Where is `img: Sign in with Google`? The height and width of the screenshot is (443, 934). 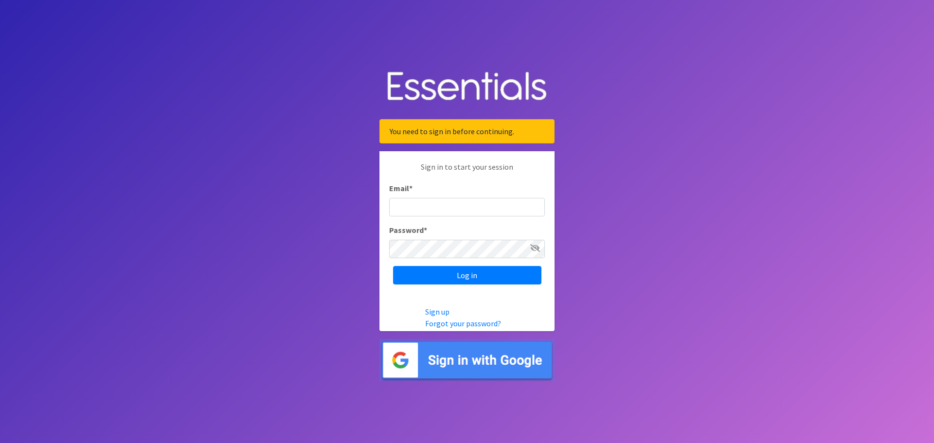
img: Sign in with Google is located at coordinates (467, 360).